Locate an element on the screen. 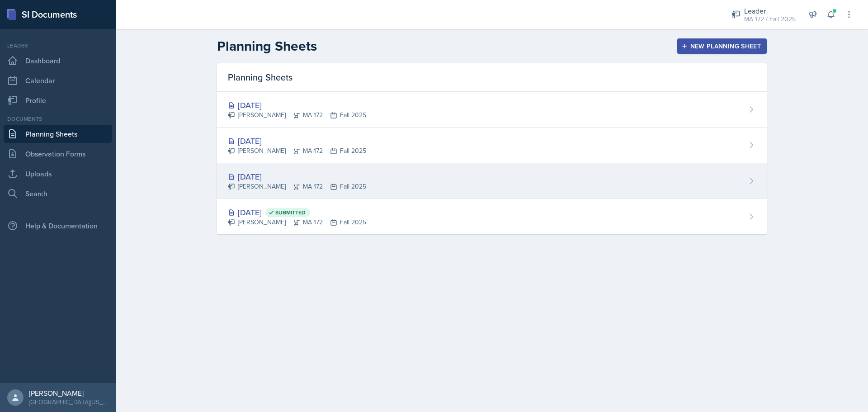 Image resolution: width=868 pixels, height=412 pixels. div: New Planning Sheet is located at coordinates (722, 46).